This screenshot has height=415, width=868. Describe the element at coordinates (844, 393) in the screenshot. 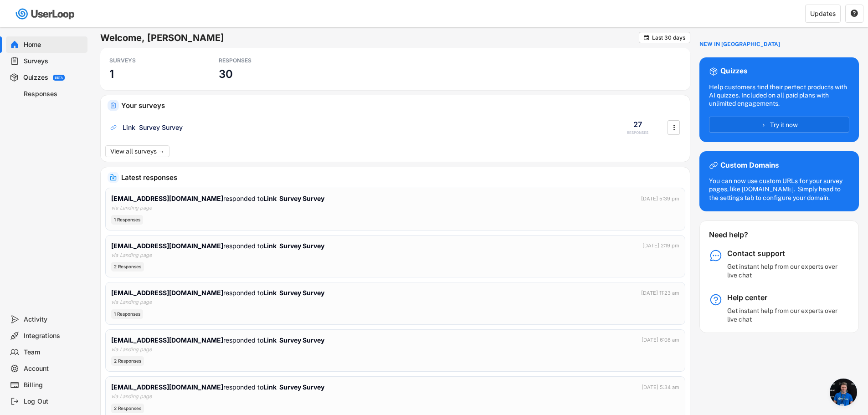

I see `div: Open chat` at that location.